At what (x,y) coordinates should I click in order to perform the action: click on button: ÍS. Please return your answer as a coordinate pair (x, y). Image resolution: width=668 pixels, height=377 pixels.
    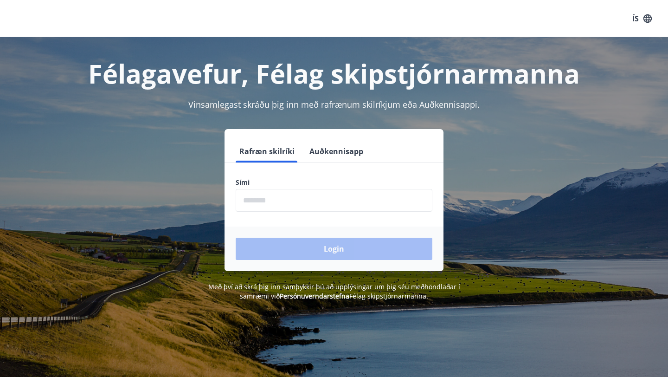
    Looking at the image, I should click on (642, 19).